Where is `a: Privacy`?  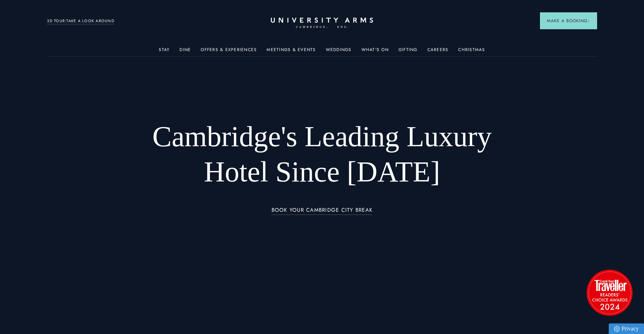
a: Privacy is located at coordinates (626, 329).